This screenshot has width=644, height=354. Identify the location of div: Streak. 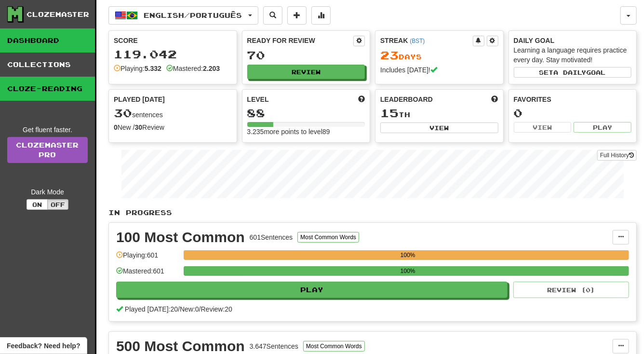
(427, 40).